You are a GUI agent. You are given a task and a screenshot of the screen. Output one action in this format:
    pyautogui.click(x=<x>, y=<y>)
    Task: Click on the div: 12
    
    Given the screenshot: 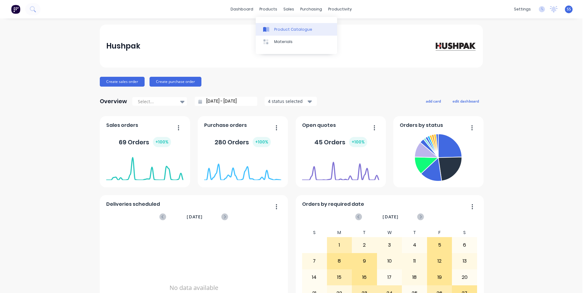 What is the action you would take?
    pyautogui.click(x=439, y=261)
    